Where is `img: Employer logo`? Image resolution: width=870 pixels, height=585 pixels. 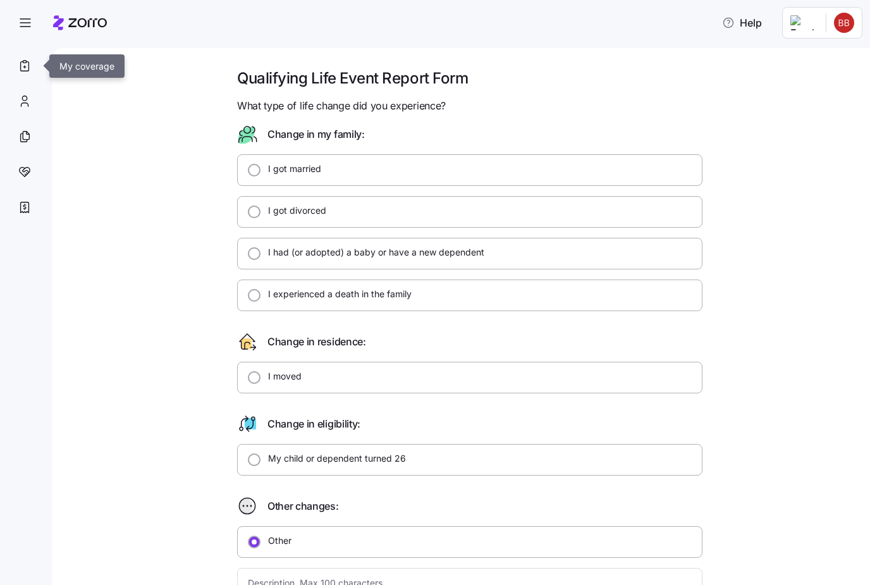
img: Employer logo is located at coordinates (803, 23).